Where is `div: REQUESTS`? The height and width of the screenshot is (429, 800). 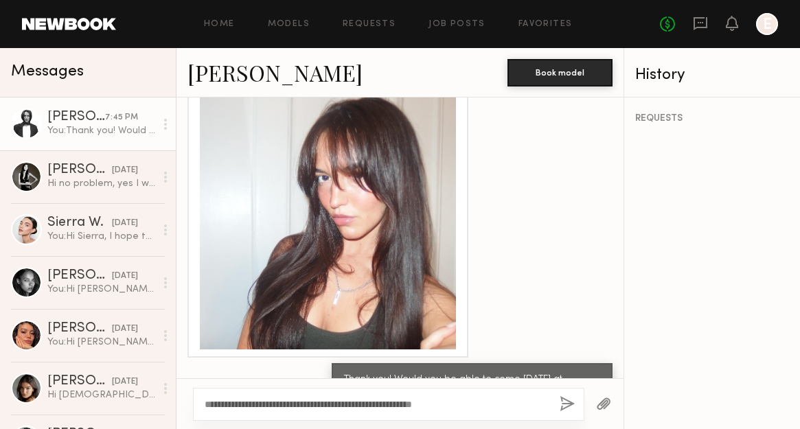
div: REQUESTS is located at coordinates (712, 119).